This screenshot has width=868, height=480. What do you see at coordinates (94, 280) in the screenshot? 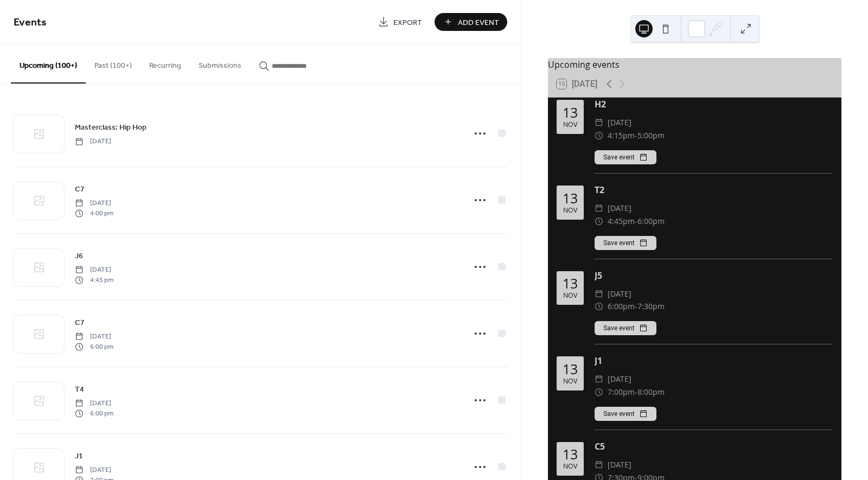
I see `span: 4:45 pm` at bounding box center [94, 280].